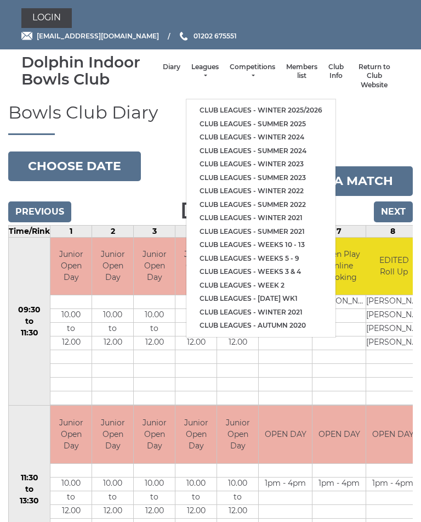  I want to click on a: Club leagues - Winter 2022, so click(261, 191).